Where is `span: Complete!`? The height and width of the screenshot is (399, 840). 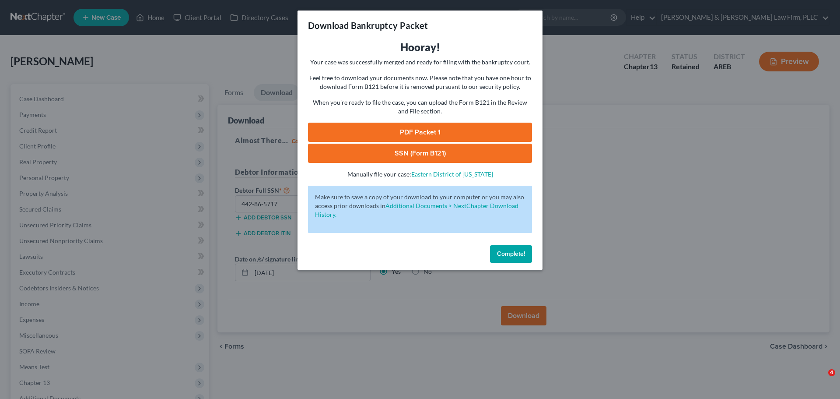
span: Complete! is located at coordinates (511, 253).